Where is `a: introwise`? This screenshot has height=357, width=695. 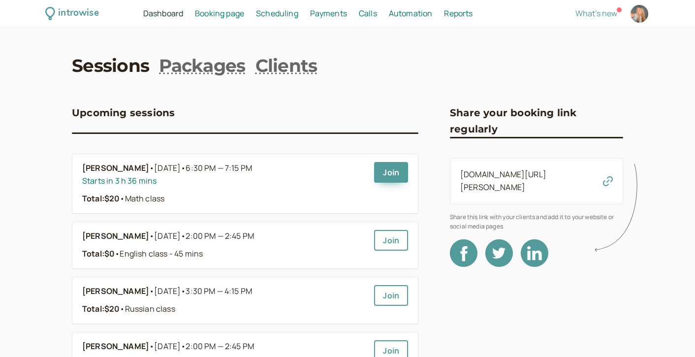
a: introwise is located at coordinates (72, 13).